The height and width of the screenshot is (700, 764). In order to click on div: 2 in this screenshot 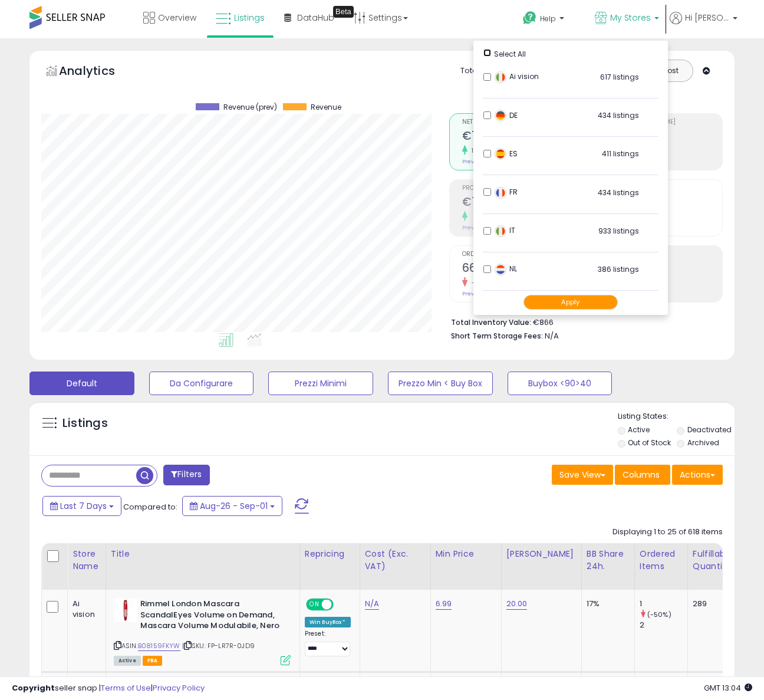, I will do `click(663, 625)`.